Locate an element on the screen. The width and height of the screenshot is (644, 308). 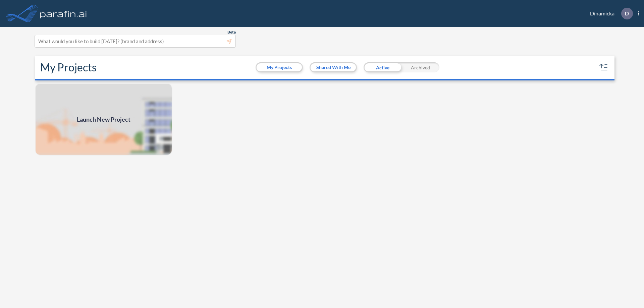
div: Active is located at coordinates (383, 67).